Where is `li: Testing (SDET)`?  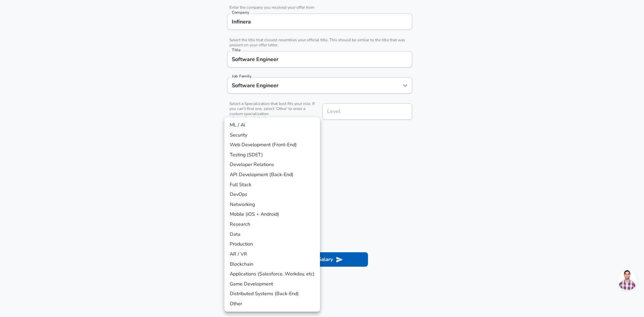
li: Testing (SDET) is located at coordinates (271, 155).